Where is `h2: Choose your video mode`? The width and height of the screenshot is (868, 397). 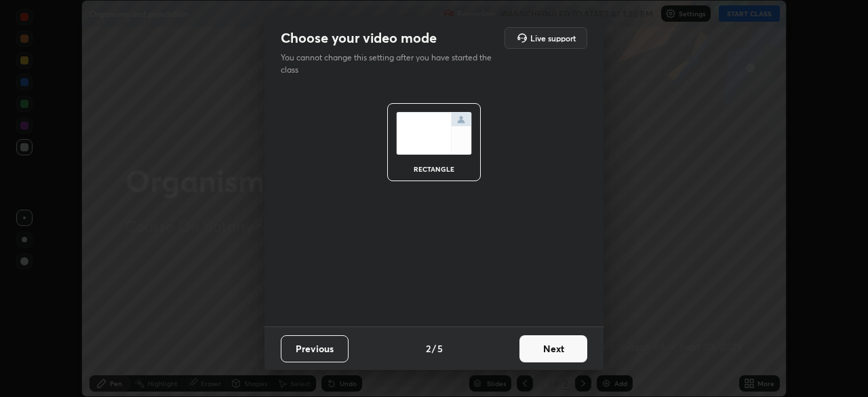 h2: Choose your video mode is located at coordinates (358, 38).